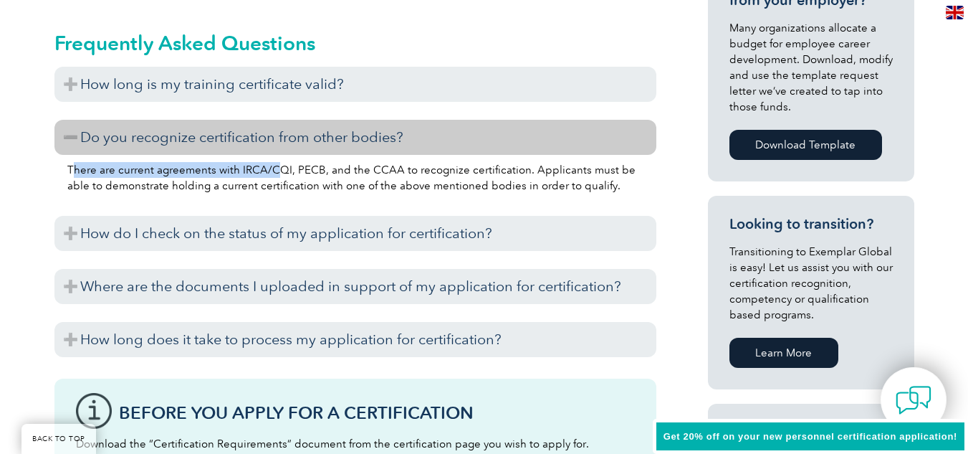 The width and height of the screenshot is (968, 454). Describe the element at coordinates (805, 145) in the screenshot. I see `a: Download Template` at that location.